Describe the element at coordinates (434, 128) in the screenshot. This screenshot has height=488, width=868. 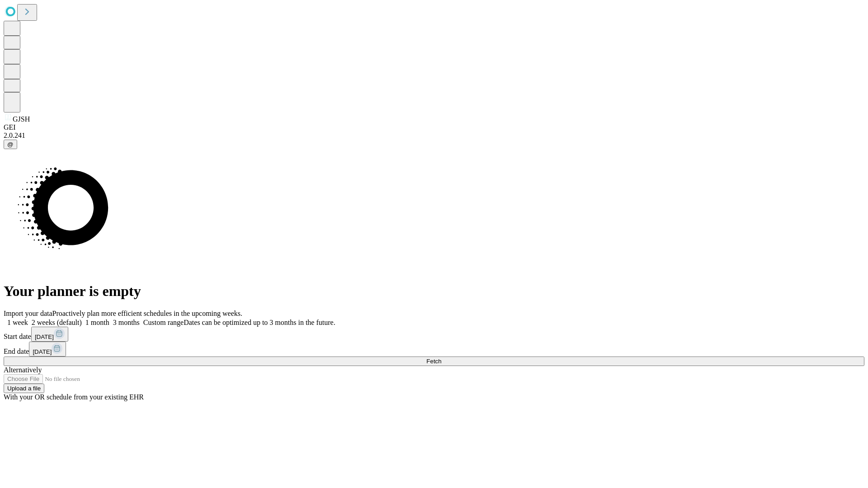
I see `div: GEI` at that location.